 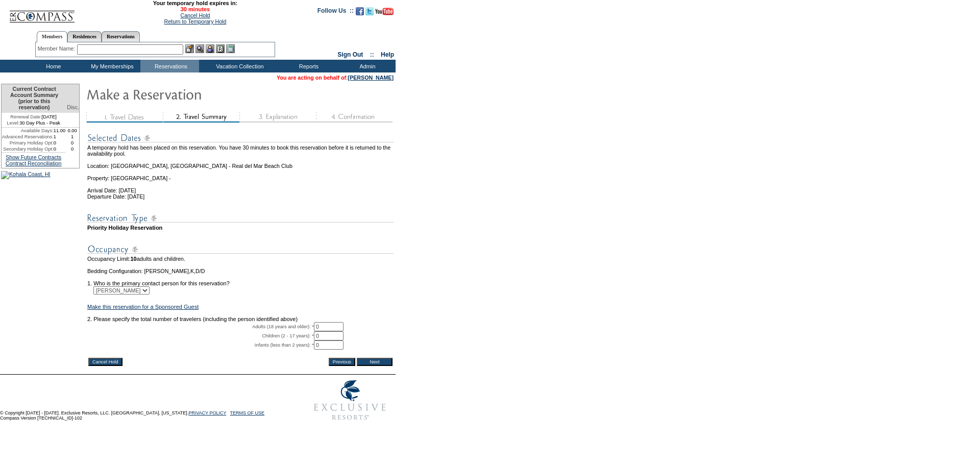 I want to click on td: 1. Who is the primary contact person for this reservation?, so click(x=240, y=280).